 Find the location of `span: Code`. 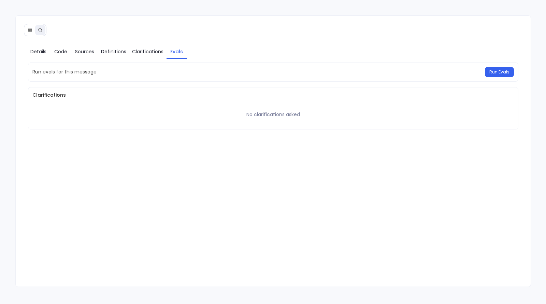

span: Code is located at coordinates (61, 52).